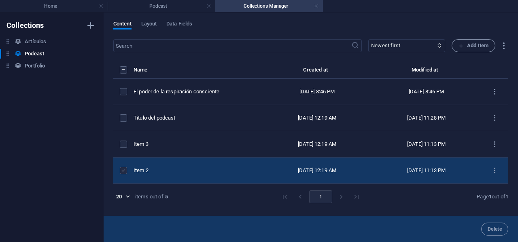 This screenshot has height=242, width=518. What do you see at coordinates (495, 230) in the screenshot?
I see `button: delete` at bounding box center [495, 230].